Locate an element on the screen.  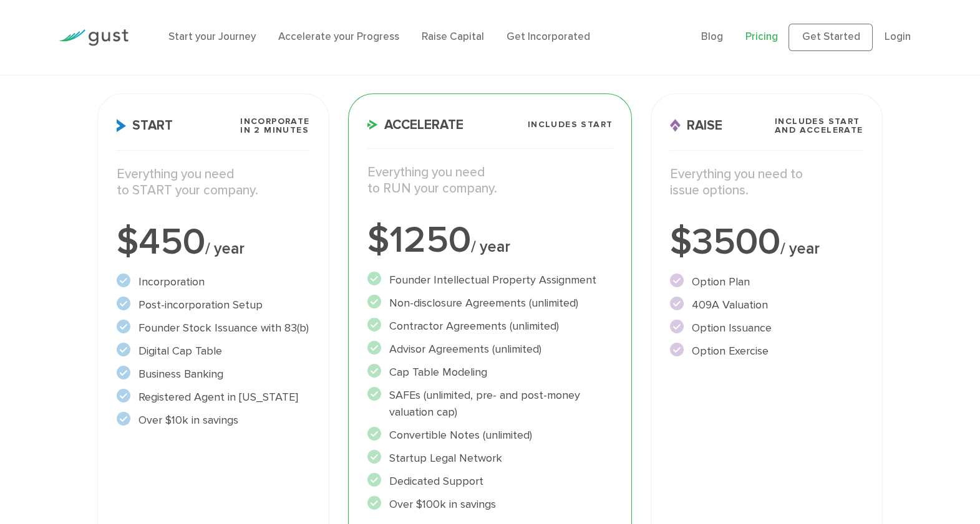
a: Blog is located at coordinates (711, 36).